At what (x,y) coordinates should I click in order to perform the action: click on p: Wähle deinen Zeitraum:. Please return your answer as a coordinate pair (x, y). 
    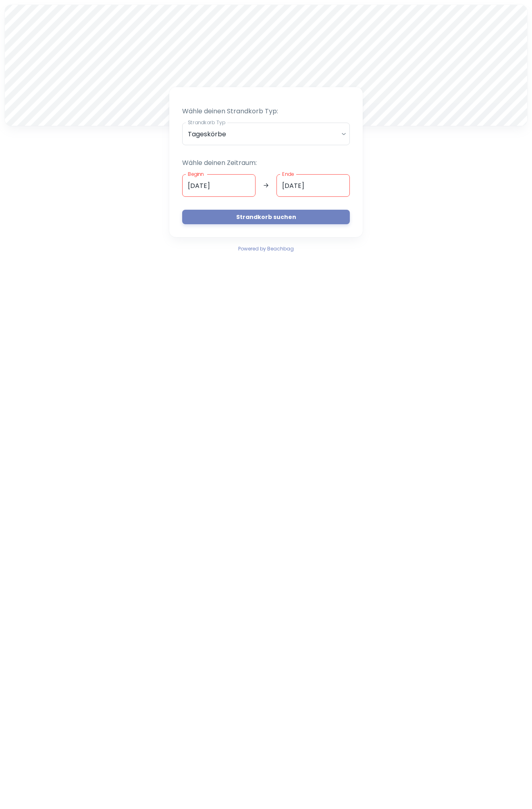
    Looking at the image, I should click on (266, 163).